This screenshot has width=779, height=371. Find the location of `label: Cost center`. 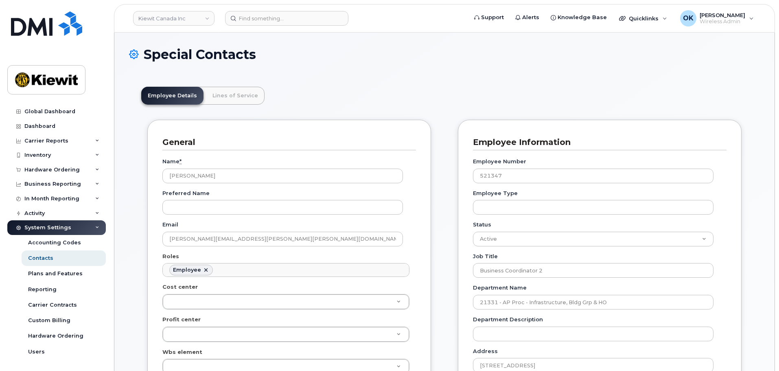

label: Cost center is located at coordinates (180, 286).